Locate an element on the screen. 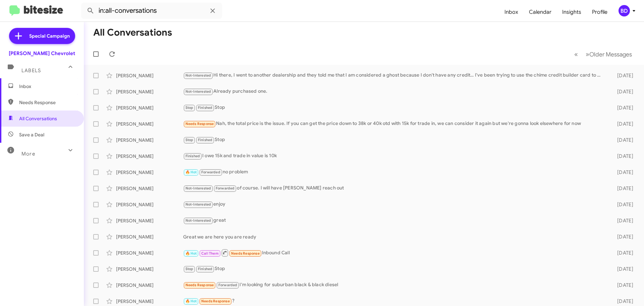  button: Next is located at coordinates (608, 54).